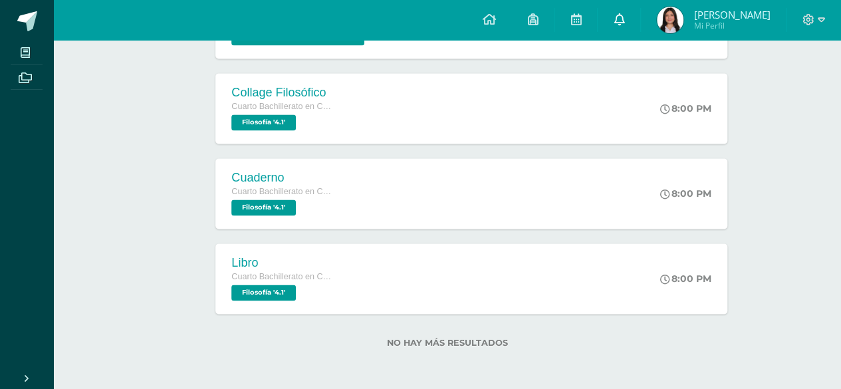 The image size is (841, 389). I want to click on label: No hay más resultados, so click(447, 342).